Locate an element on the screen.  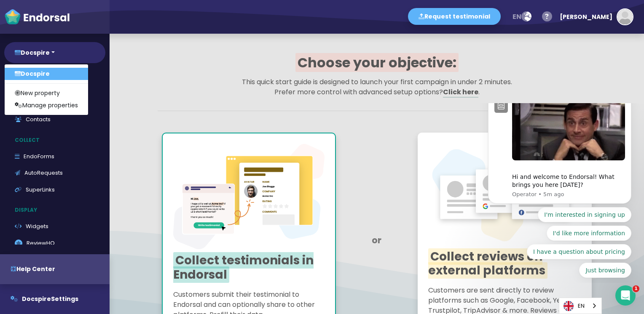
p: Collect is located at coordinates (57, 140).